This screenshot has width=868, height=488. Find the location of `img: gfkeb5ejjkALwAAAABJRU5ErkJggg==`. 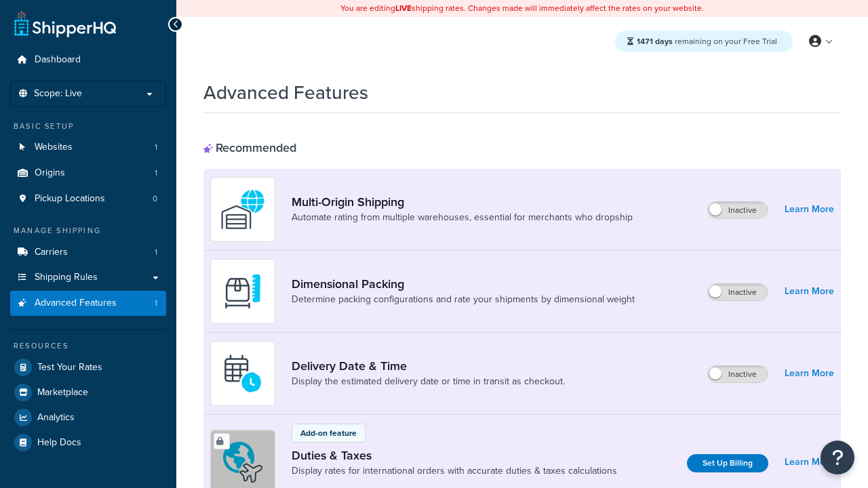

img: gfkeb5ejjkALwAAAABJRU5ErkJggg== is located at coordinates (243, 374).